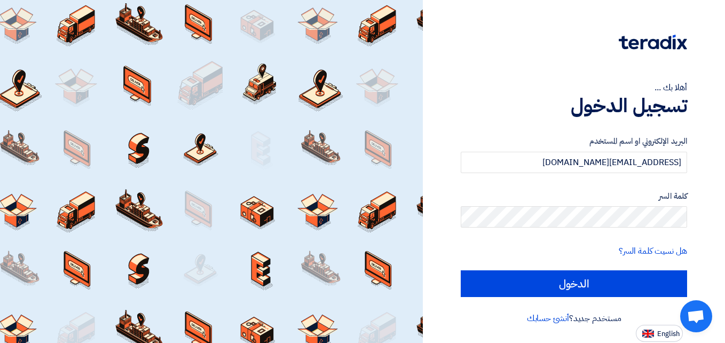 Image resolution: width=725 pixels, height=343 pixels. Describe the element at coordinates (574, 318) in the screenshot. I see `div: مستخدم جديد؟` at that location.